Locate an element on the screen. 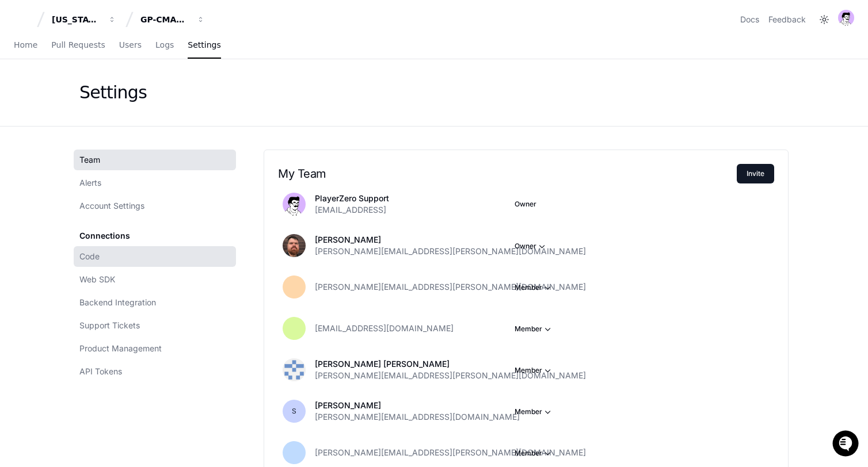 Image resolution: width=868 pixels, height=467 pixels. img: 168196587 is located at coordinates (294, 370).